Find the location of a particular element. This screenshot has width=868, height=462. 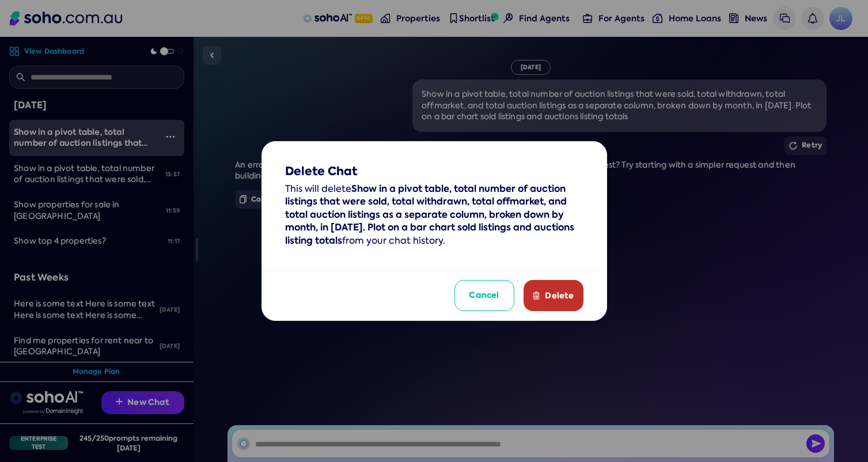

span: Show in a pivot table, total number of auction listings that were sold, total withdrawn, total of... is located at coordinates (430, 214).